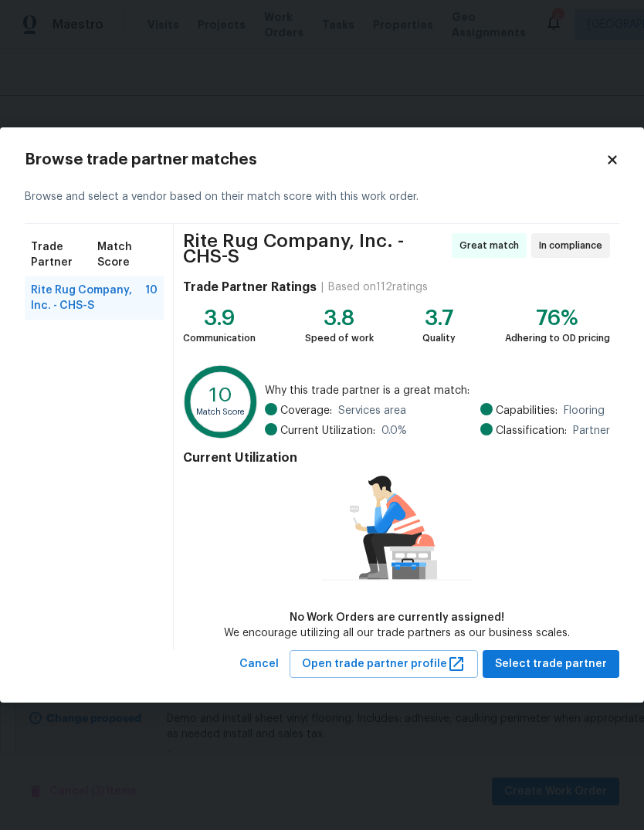  Describe the element at coordinates (550, 664) in the screenshot. I see `button: Select trade partner` at that location.